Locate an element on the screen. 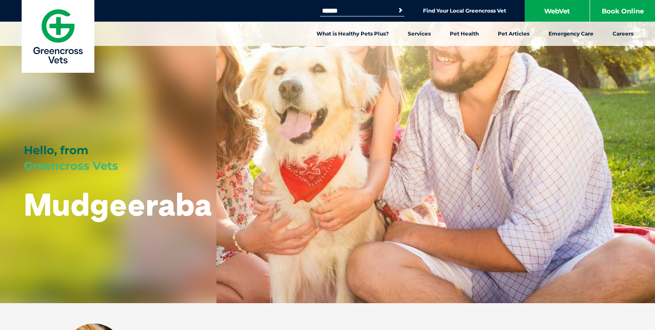  a: Pet Health is located at coordinates (464, 34).